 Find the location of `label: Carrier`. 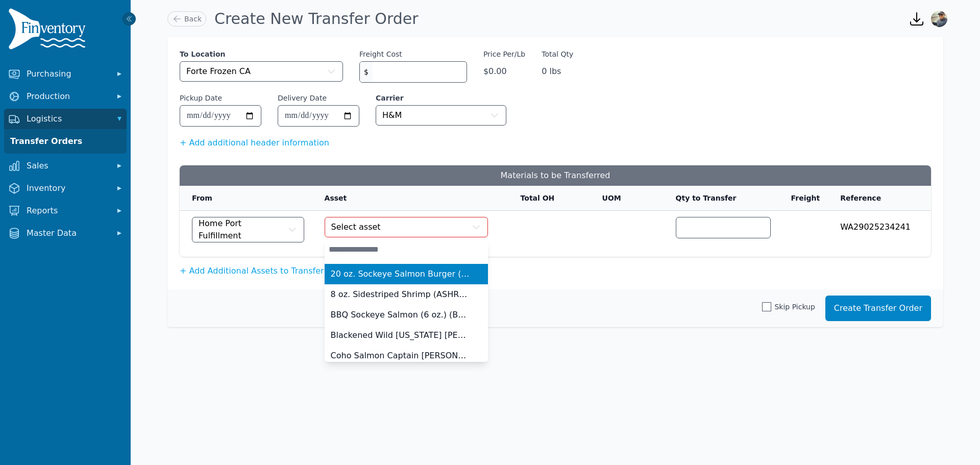

label: Carrier is located at coordinates (441, 98).